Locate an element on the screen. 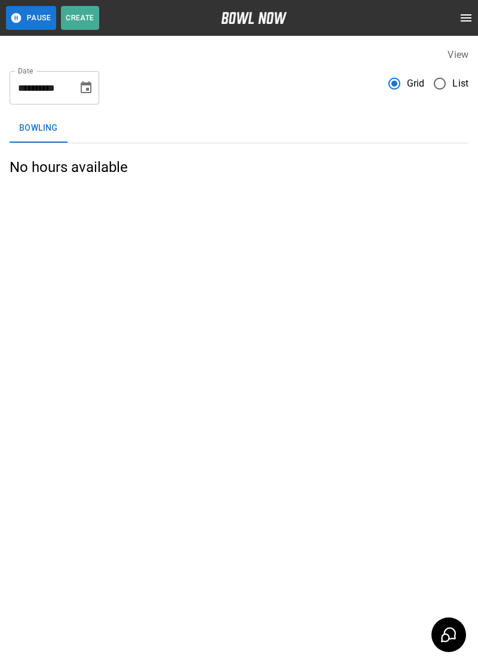  span: Grid is located at coordinates (416, 84).